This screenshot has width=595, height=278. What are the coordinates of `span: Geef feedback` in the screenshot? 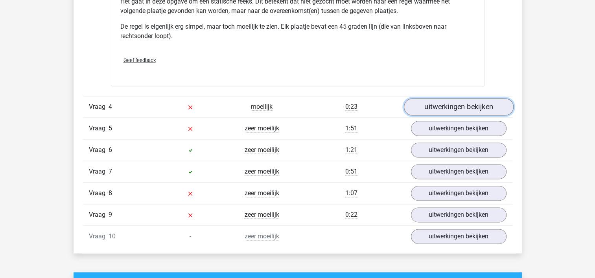 It's located at (140, 60).